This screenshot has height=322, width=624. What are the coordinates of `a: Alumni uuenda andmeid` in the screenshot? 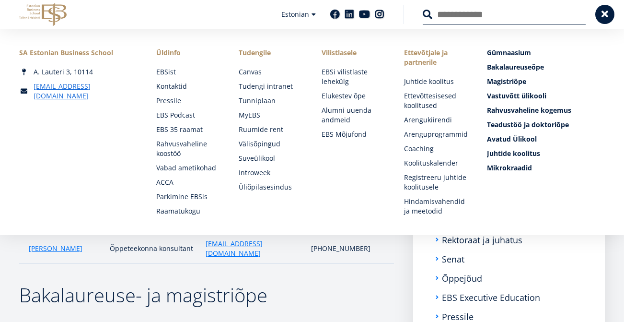 It's located at (353, 115).